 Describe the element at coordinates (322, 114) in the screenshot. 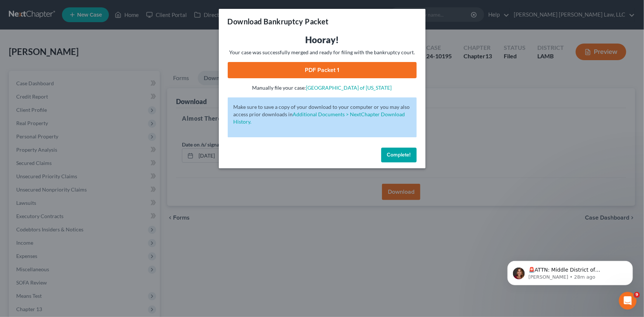

I see `p: Make sure to save a copy of your download to your computer or you may also access prior downloads in` at that location.